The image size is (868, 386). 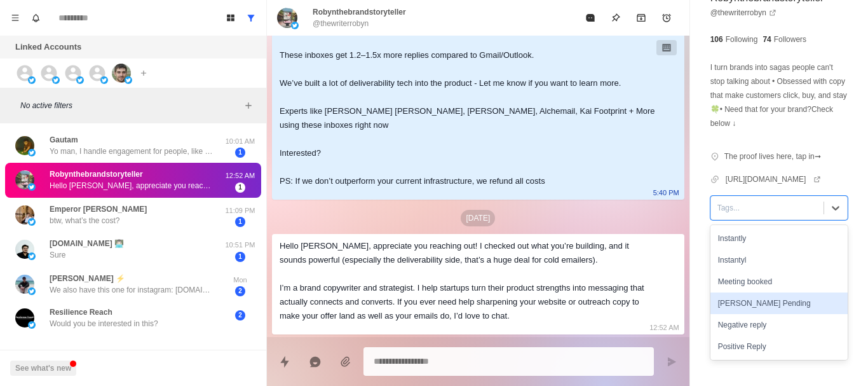 What do you see at coordinates (717, 40) in the screenshot?
I see `p: 106` at bounding box center [717, 40].